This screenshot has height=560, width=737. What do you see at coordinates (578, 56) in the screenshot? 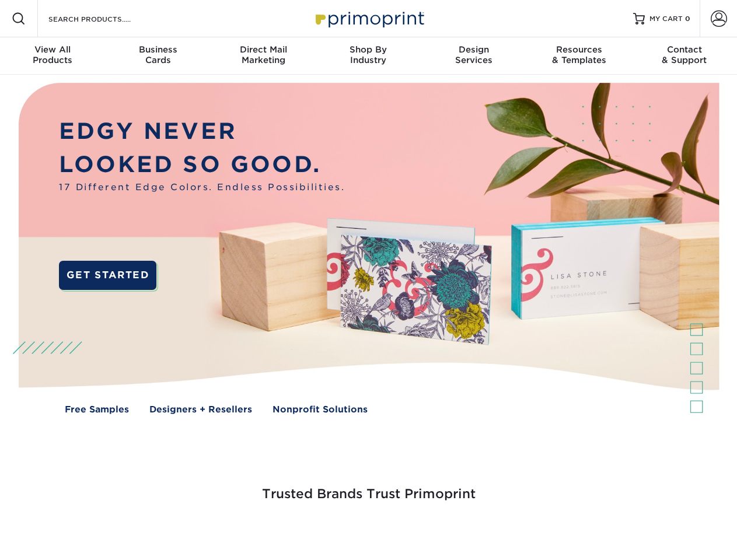
I see `a: Resources& Templates` at bounding box center [578, 56].